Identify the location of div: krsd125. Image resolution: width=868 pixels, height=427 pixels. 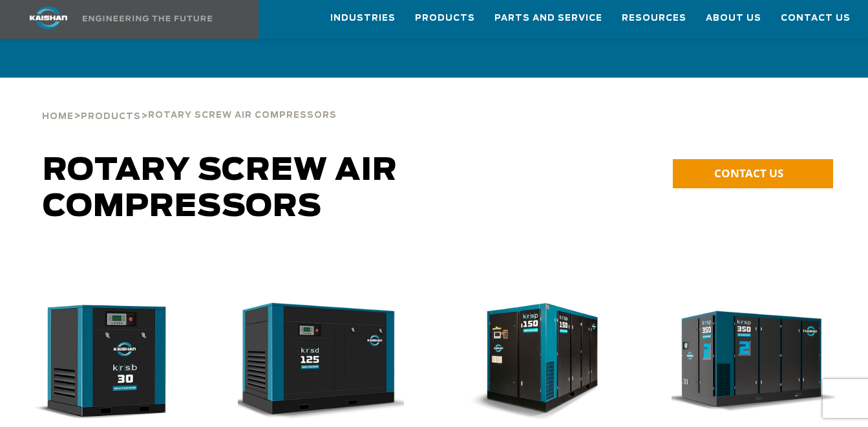
(326, 361).